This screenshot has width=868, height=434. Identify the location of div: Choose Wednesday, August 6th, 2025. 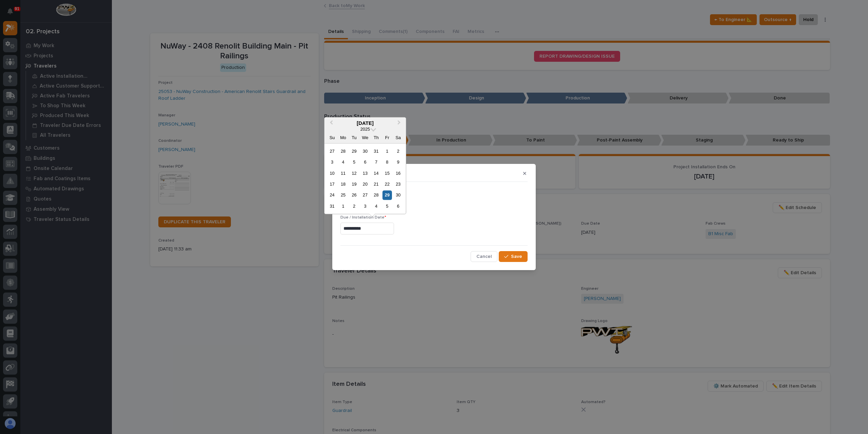
(365, 162).